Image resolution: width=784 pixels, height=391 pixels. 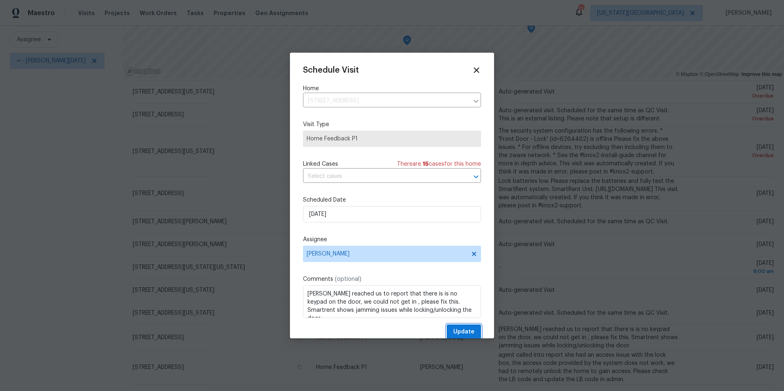 I want to click on label: Scheduled Date, so click(x=392, y=200).